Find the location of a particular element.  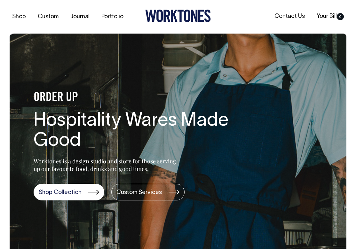

a: Custom Services is located at coordinates (148, 192).